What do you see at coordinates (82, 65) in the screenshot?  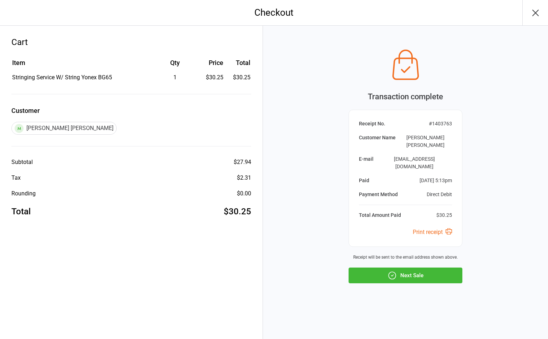 I see `th: Item` at bounding box center [82, 65].